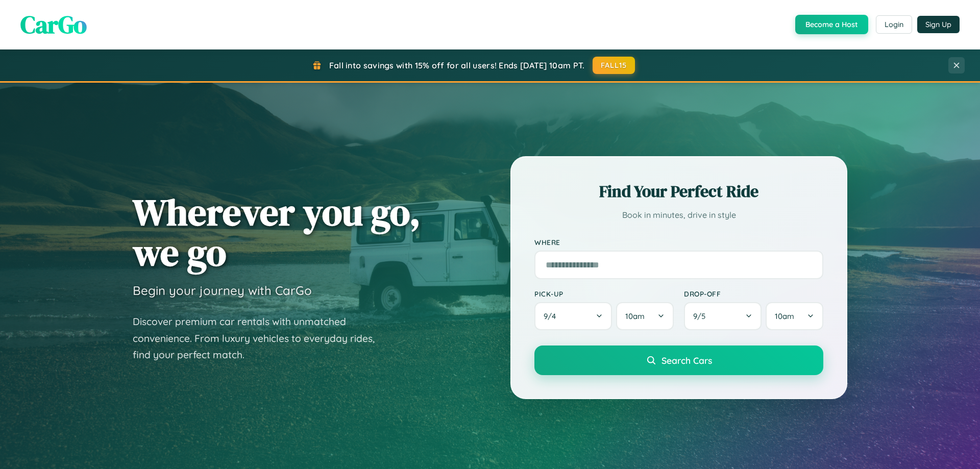  I want to click on h2: Find Your Perfect Ride, so click(679, 192).